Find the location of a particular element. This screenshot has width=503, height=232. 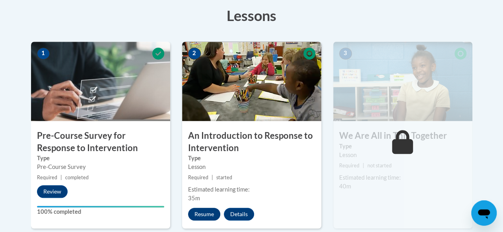

span: started is located at coordinates (224, 178).